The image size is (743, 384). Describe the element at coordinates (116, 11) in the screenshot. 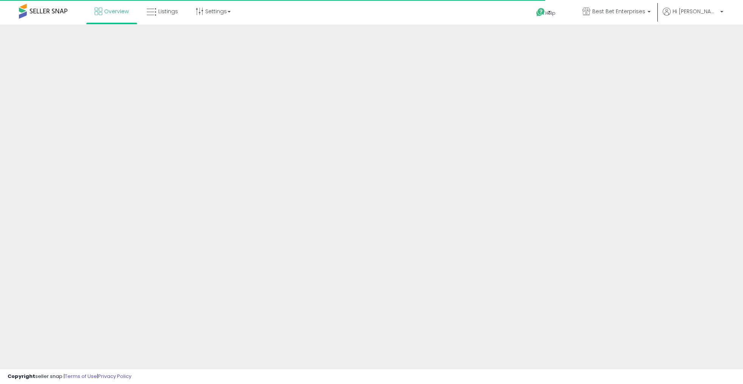

I see `span: Overview` at that location.